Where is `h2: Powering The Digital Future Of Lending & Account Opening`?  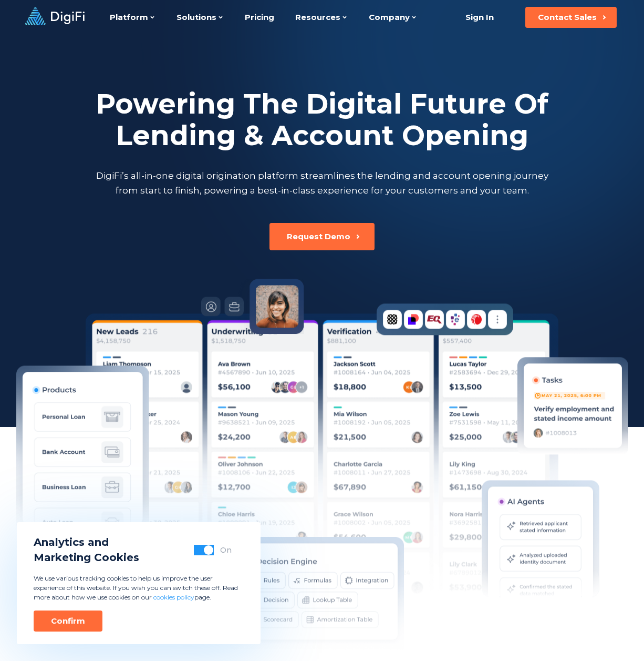 h2: Powering The Digital Future Of Lending & Account Opening is located at coordinates (322, 120).